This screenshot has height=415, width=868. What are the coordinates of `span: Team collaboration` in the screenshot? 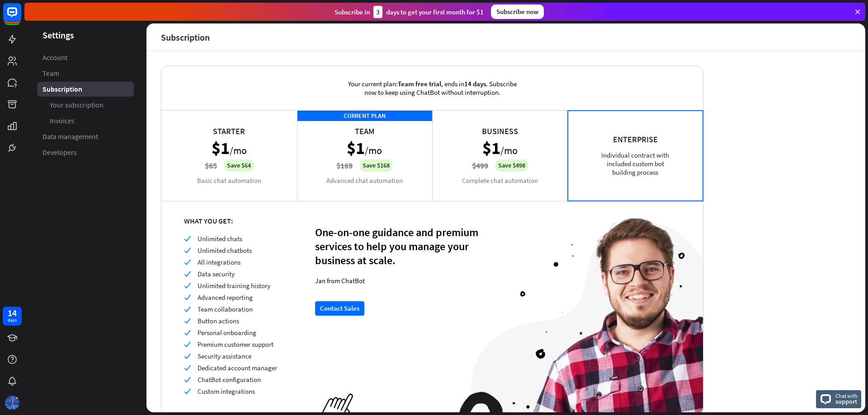 It's located at (225, 309).